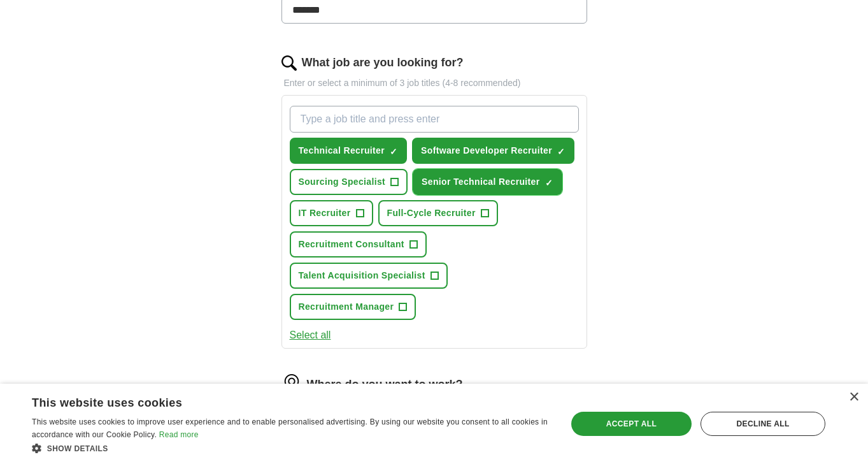 This screenshot has height=464, width=868. I want to click on button: Talent Acquisition Specialist, so click(369, 276).